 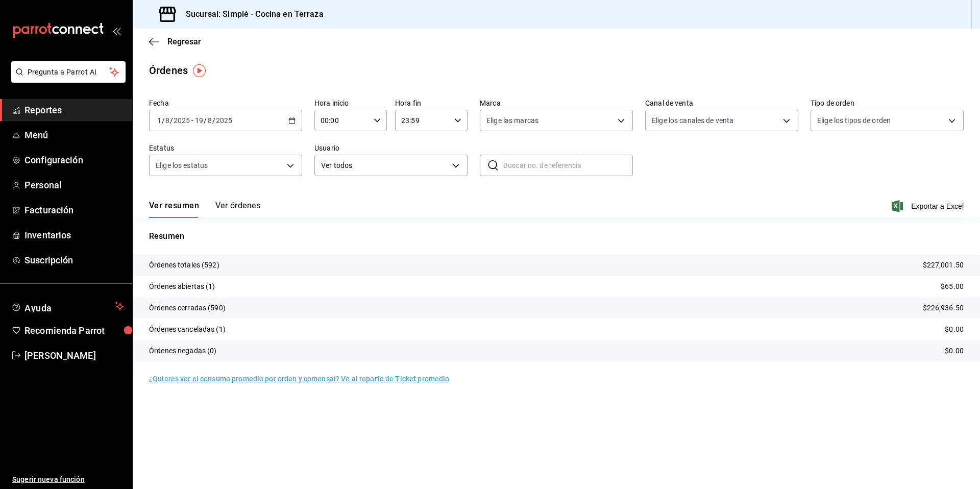 I want to click on button: Exportar a Excel, so click(x=928, y=206).